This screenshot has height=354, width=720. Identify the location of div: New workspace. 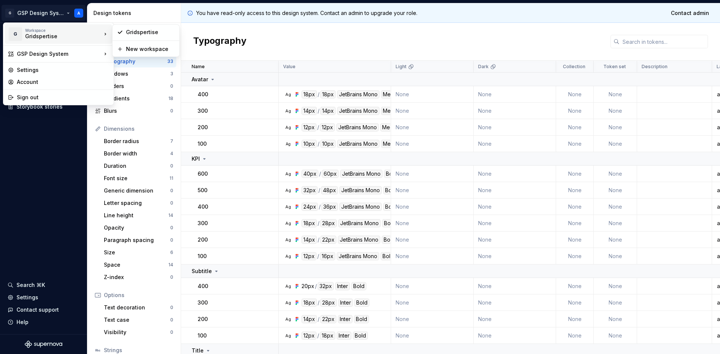
(150, 49).